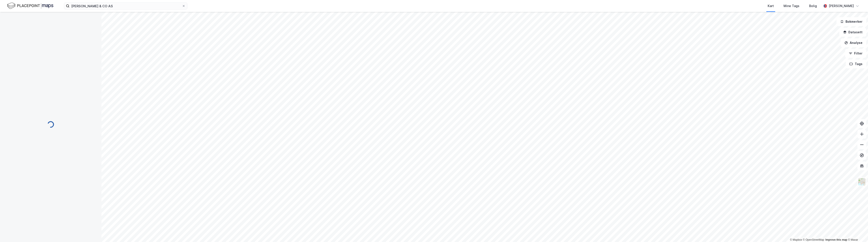  Describe the element at coordinates (856, 53) in the screenshot. I see `button: Filter` at that location.